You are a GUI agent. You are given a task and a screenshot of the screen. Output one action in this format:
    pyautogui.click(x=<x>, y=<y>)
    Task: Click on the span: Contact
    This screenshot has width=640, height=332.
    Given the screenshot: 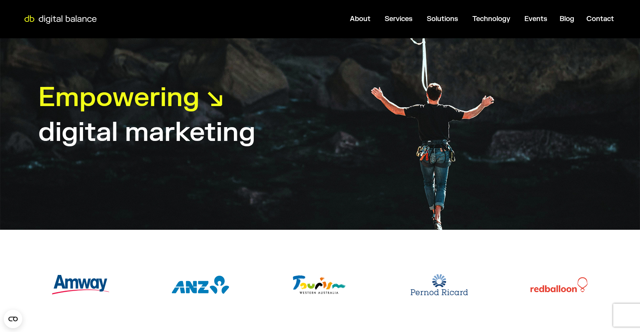 What is the action you would take?
    pyautogui.click(x=600, y=19)
    